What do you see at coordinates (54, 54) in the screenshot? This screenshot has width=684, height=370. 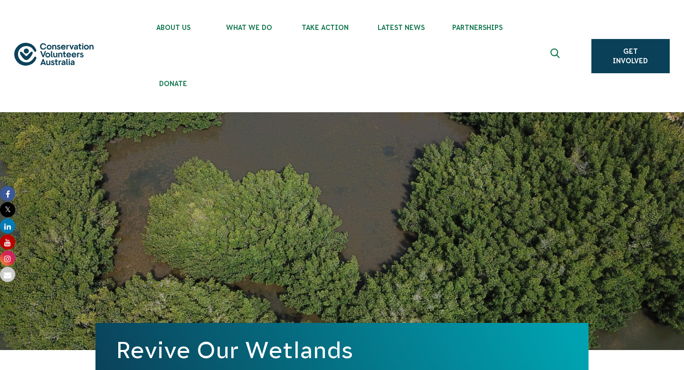 I see `img: logo.svg` at bounding box center [54, 54].